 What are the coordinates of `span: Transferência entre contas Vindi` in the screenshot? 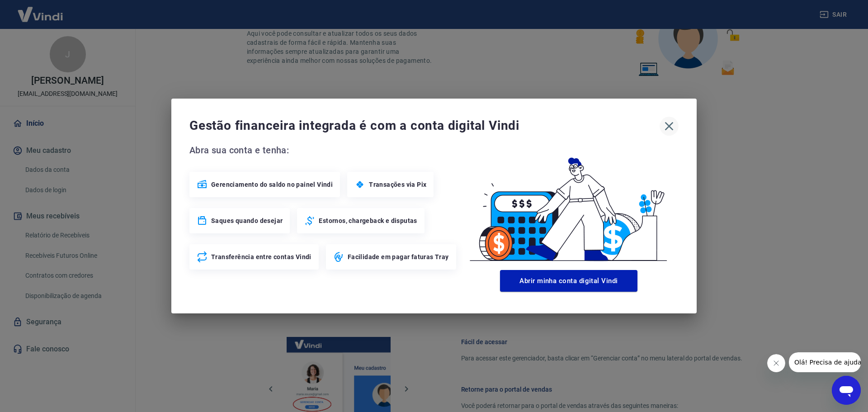 It's located at (261, 257).